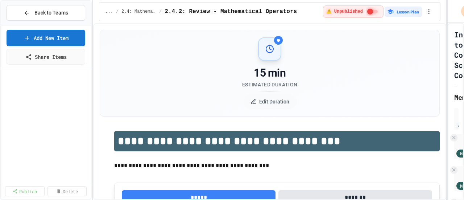 The image size is (464, 200). I want to click on button: Lesson Plan, so click(404, 12).